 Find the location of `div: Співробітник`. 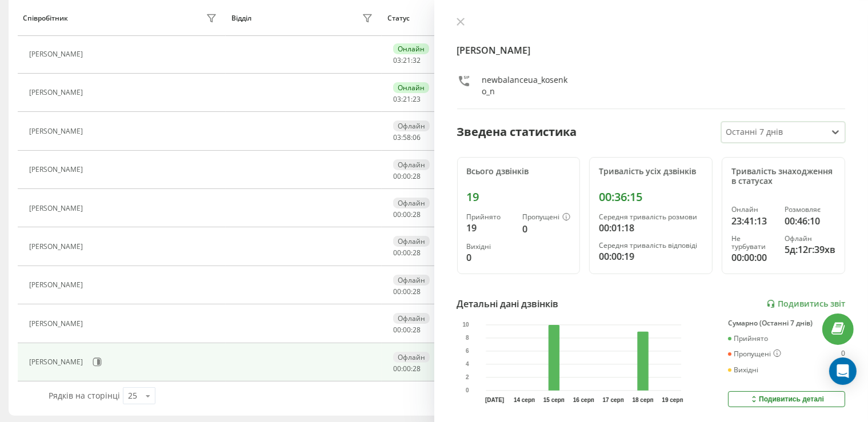

div: Співробітник is located at coordinates (45, 18).